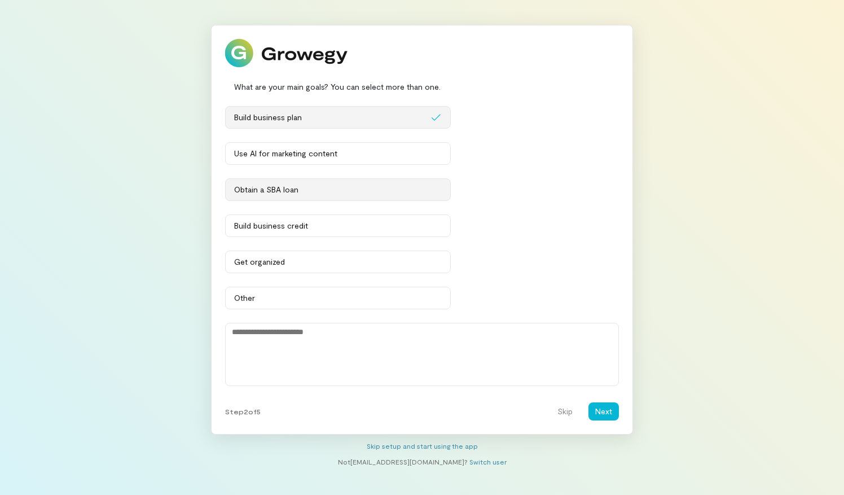 The height and width of the screenshot is (495, 844). I want to click on button: Next, so click(604, 411).